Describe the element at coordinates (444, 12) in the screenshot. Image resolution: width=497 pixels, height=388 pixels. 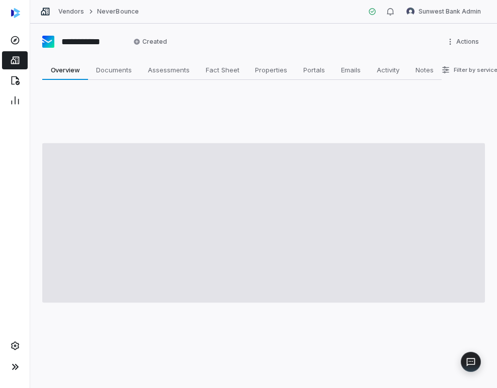
I see `button: Sunwest Bank Admin avatarSunwest Bank Admin` at that location.